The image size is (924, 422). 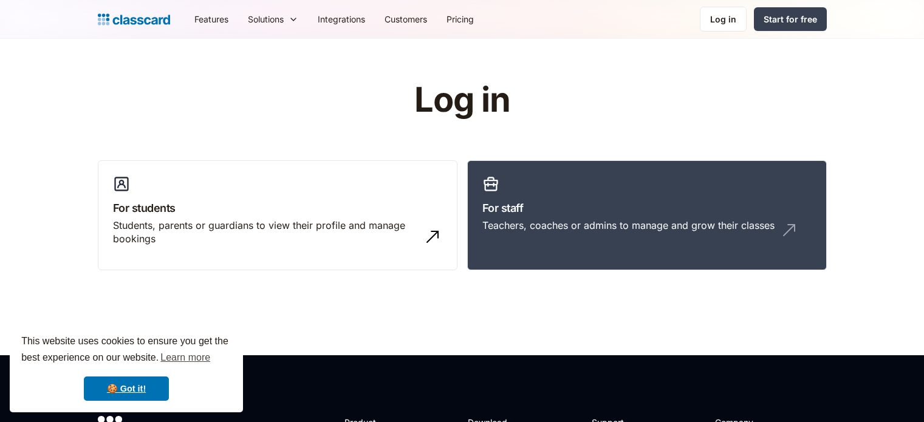 What do you see at coordinates (790, 19) in the screenshot?
I see `div: Start for free` at bounding box center [790, 19].